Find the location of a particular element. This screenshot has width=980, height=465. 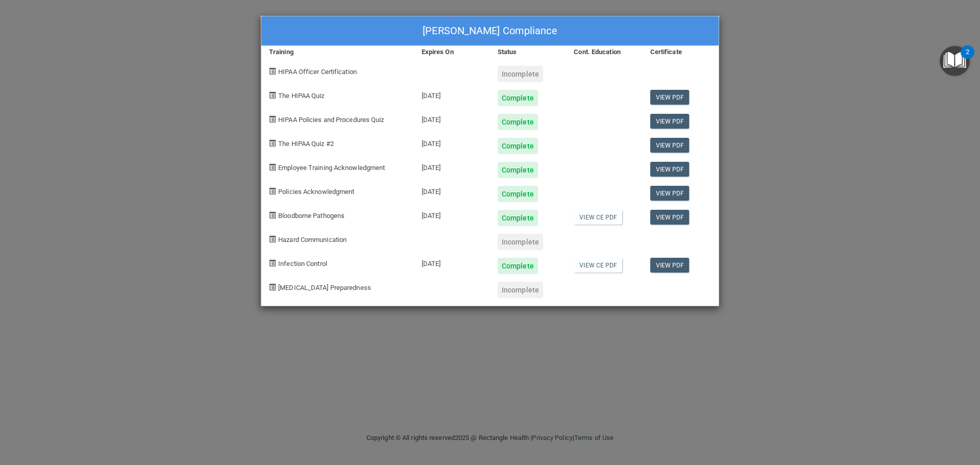

span: Bloodborne Pathogens is located at coordinates (311, 215).